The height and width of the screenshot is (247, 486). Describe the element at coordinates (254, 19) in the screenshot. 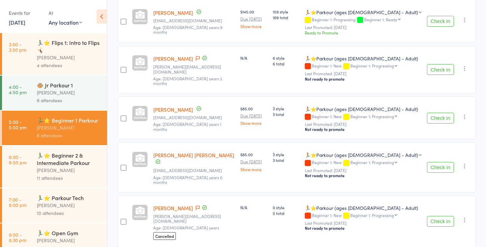

I see `div: $145.00` at that location.